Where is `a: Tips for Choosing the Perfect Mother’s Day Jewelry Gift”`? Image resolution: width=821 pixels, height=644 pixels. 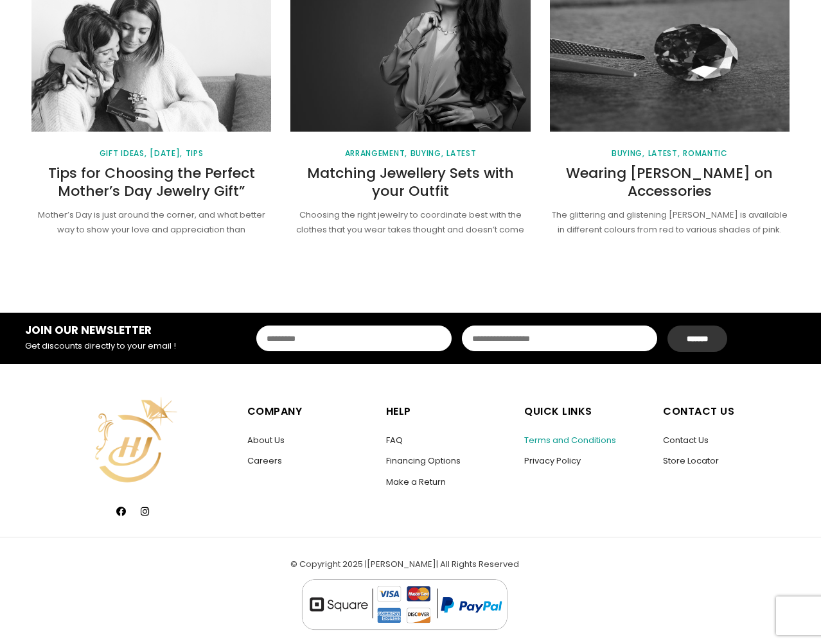
a: Tips for Choosing the Perfect Mother’s Day Jewelry Gift” is located at coordinates (151, 182).